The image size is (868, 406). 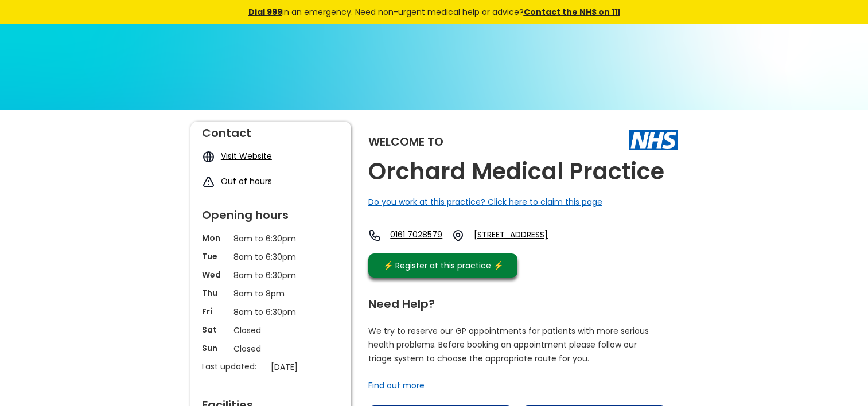 What do you see at coordinates (214, 330) in the screenshot?
I see `p: Sat` at bounding box center [214, 330].